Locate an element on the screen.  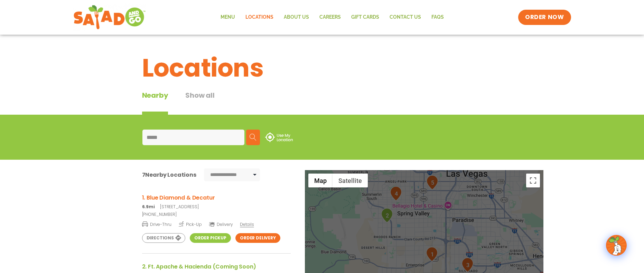
a: Drive-Thru Pick-Up Delivery Details is located at coordinates (216, 223).